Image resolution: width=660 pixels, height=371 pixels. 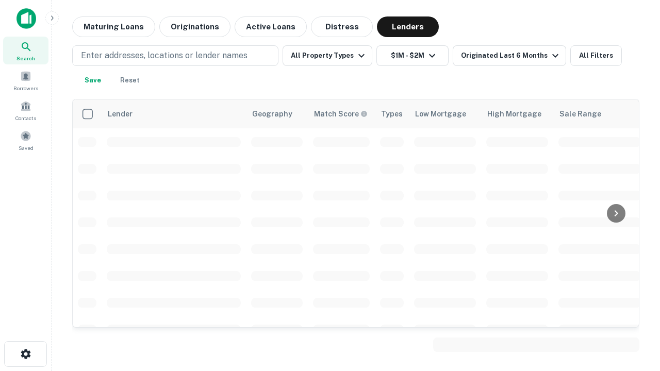 What do you see at coordinates (514, 114) in the screenshot?
I see `div: High Mortgage` at bounding box center [514, 114].